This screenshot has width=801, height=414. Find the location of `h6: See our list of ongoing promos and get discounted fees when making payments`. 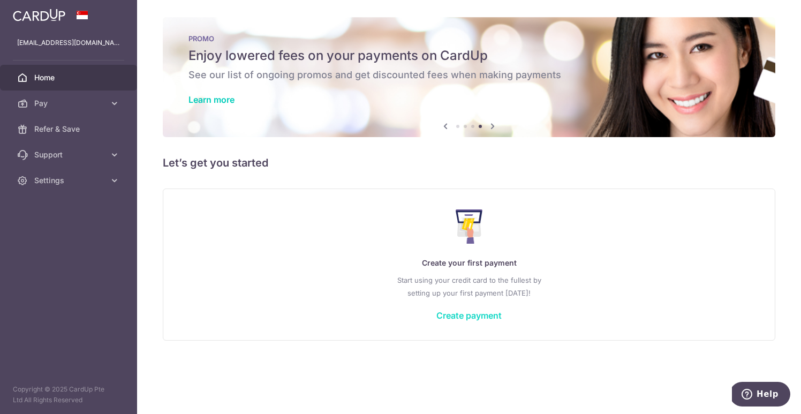

h6: See our list of ongoing promos and get discounted fees when making payments is located at coordinates (469, 75).